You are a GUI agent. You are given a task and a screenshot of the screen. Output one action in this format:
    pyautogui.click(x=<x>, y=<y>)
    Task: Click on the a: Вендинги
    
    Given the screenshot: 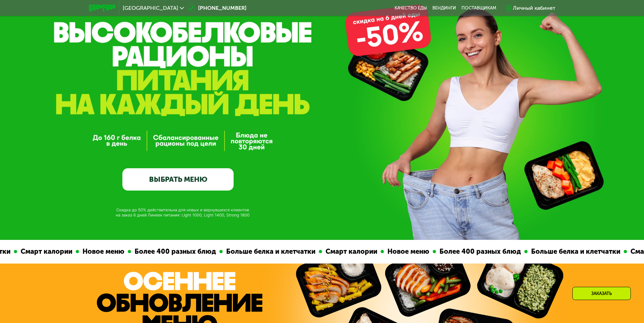 What is the action you would take?
    pyautogui.click(x=444, y=8)
    